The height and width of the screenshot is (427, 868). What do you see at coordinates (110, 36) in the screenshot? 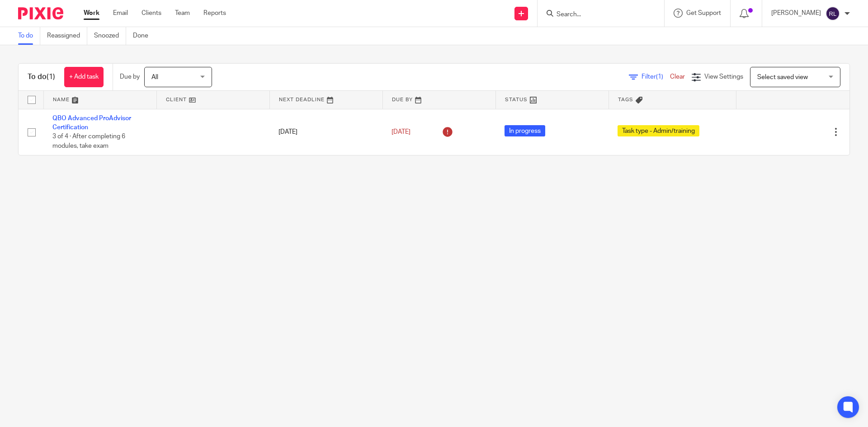
I see `a: Snoozed` at bounding box center [110, 36].